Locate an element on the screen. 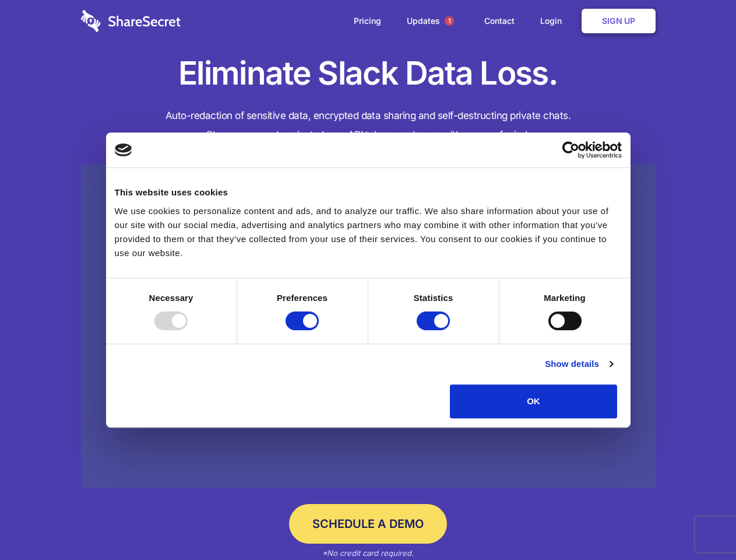 The image size is (736, 560). a: Pricing is located at coordinates (368, 21).